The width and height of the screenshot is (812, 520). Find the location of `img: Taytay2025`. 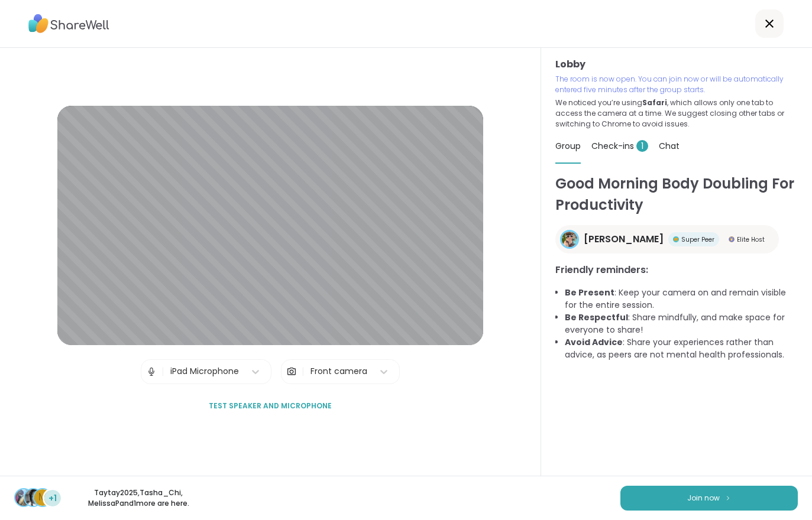

img: Taytay2025 is located at coordinates (23, 498).